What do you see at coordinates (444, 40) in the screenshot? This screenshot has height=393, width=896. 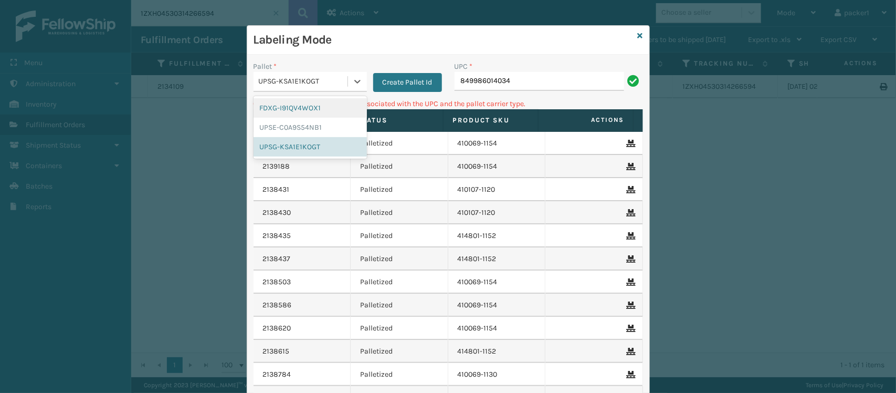 I see `h3: Labeling Mode` at bounding box center [444, 40].